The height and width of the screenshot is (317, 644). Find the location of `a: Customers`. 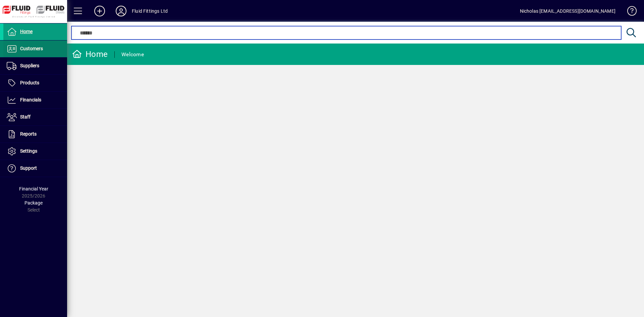

a: Customers is located at coordinates (35, 49).